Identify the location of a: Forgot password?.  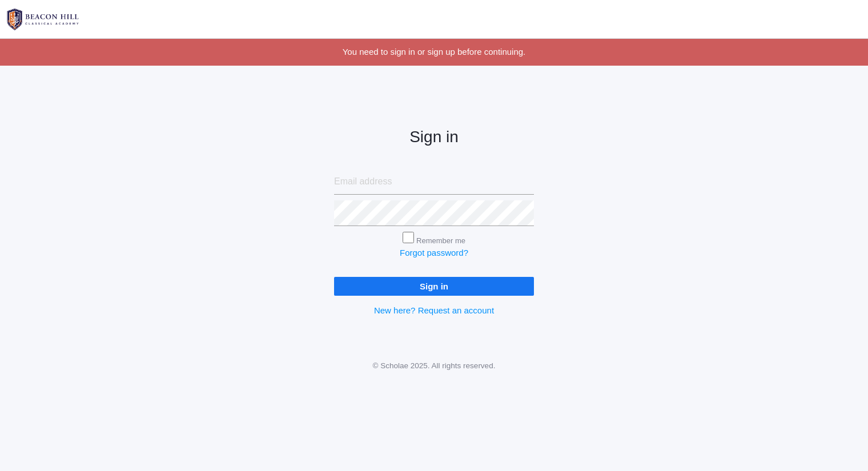
(434, 253).